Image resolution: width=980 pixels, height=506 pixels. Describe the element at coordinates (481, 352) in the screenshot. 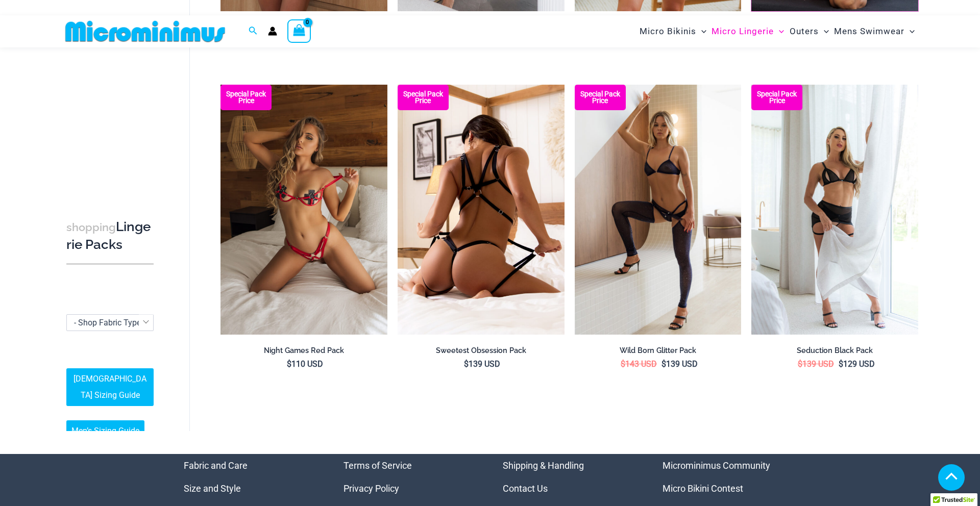

I see `a: Sweetest Obsession Pack` at that location.